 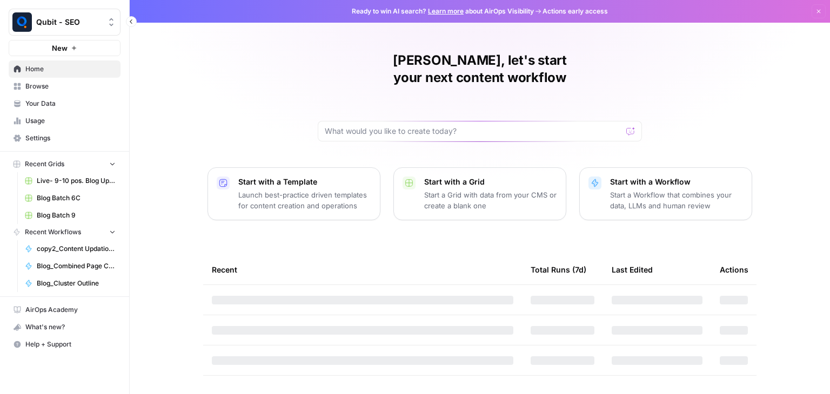 What do you see at coordinates (64, 104) in the screenshot?
I see `a: Your Data` at bounding box center [64, 104].